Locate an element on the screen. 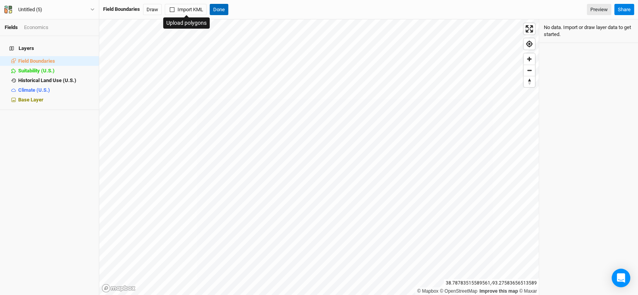 This screenshot has height=295, width=638. a: Mapbox logo is located at coordinates (119, 288).